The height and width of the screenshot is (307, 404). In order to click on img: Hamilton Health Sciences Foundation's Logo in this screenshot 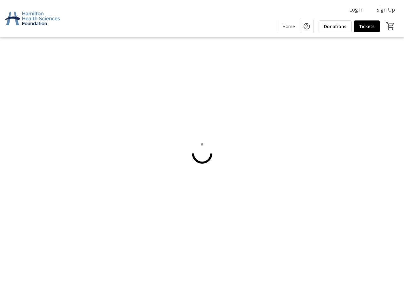, I will do `click(32, 19)`.